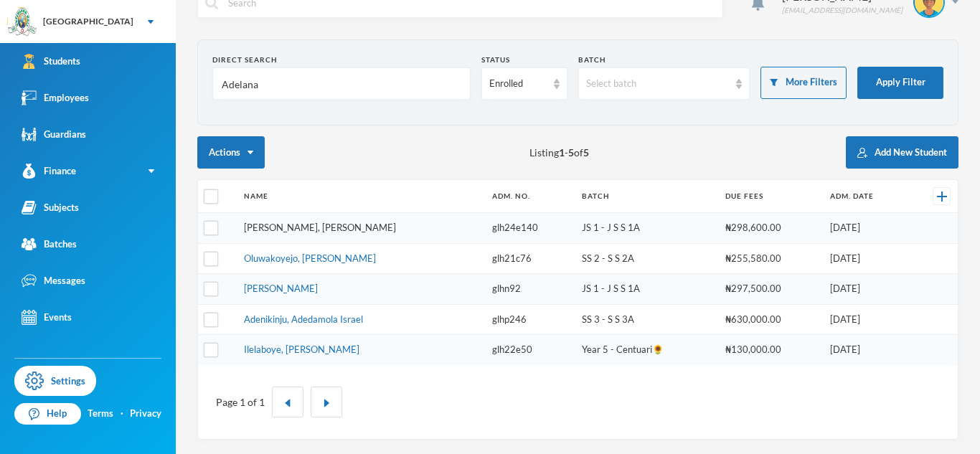 The width and height of the screenshot is (980, 454). Describe the element at coordinates (658, 84) in the screenshot. I see `div: Select batch` at that location.